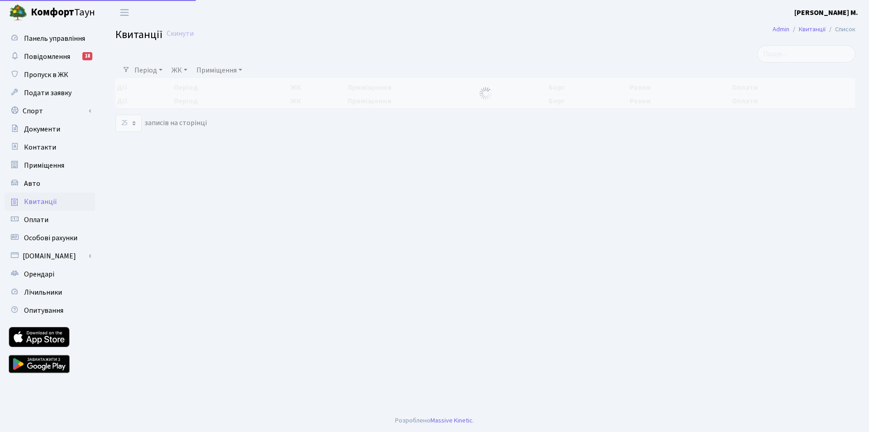 The width and height of the screenshot is (869, 432). What do you see at coordinates (50, 93) in the screenshot?
I see `a: Подати заявку` at bounding box center [50, 93].